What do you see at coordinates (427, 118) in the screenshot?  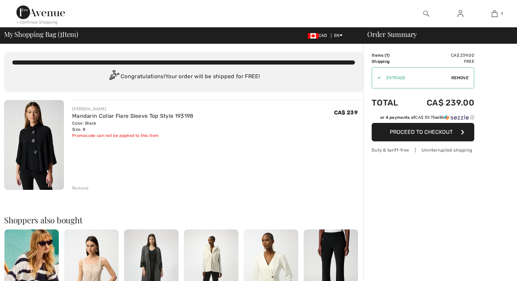 I see `div: or 4 payments of with` at bounding box center [427, 118].